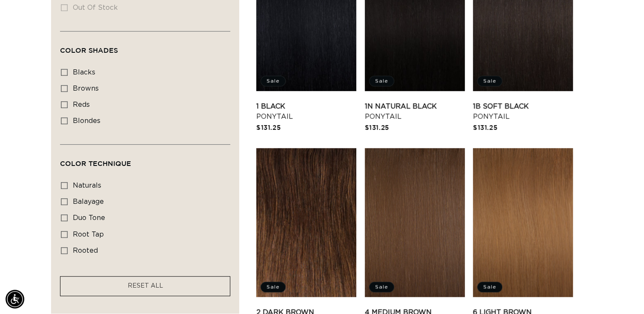 Image resolution: width=644 pixels, height=314 pixels. What do you see at coordinates (89, 50) in the screenshot?
I see `span: Color Shades` at bounding box center [89, 50].